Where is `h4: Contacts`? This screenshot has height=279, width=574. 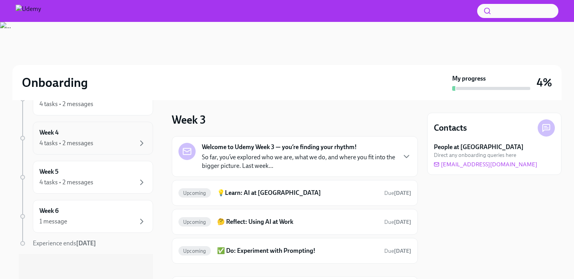
h4: Contacts is located at coordinates (451, 128).